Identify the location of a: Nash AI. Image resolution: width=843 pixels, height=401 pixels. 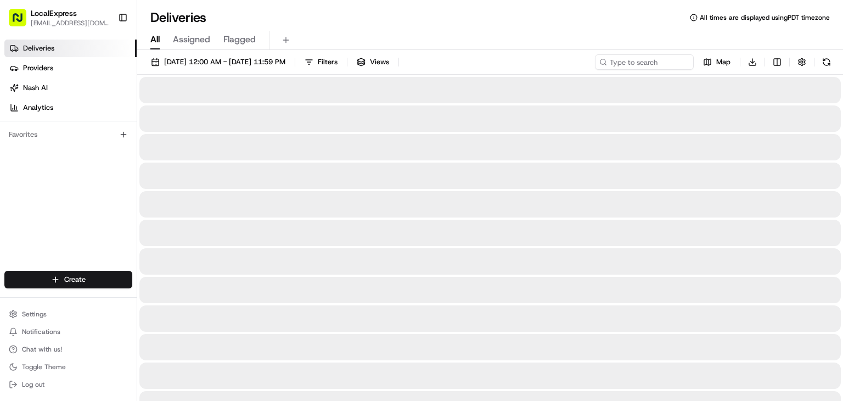
(70, 88).